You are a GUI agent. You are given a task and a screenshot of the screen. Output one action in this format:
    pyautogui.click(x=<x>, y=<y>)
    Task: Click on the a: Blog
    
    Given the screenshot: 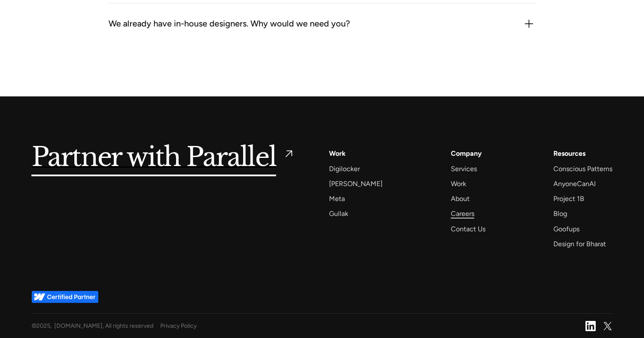 What is the action you would take?
    pyautogui.click(x=560, y=214)
    